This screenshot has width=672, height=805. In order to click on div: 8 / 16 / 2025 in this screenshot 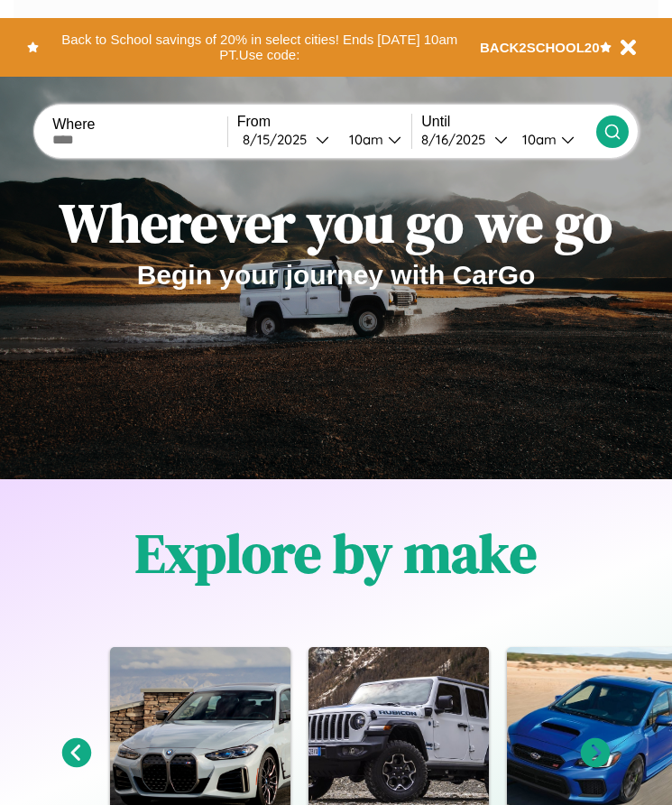, I will do `click(457, 139)`.